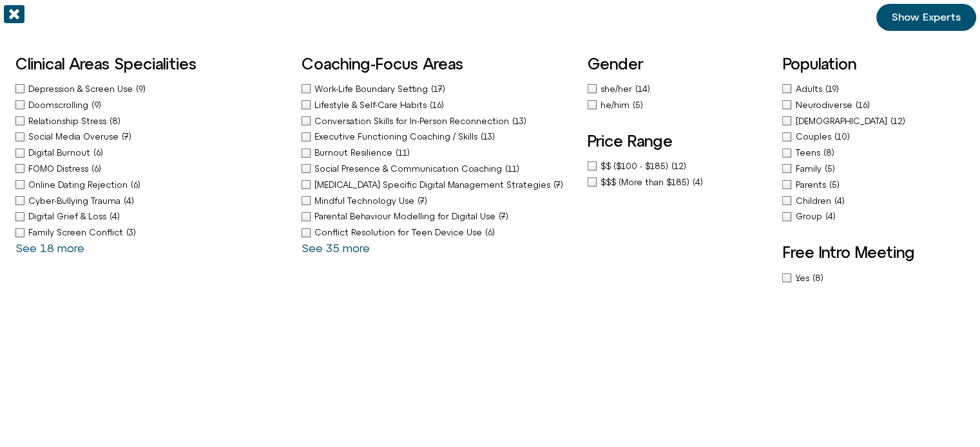 The image size is (980, 447). What do you see at coordinates (841, 137) in the screenshot?
I see `span: (10)` at bounding box center [841, 137].